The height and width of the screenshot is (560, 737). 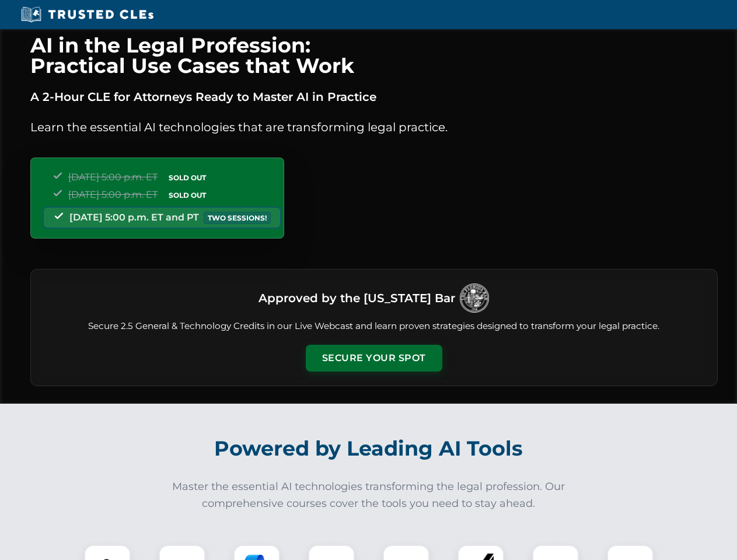 I want to click on p: Master the essential AI technologies transforming the legal profession. Our comprehensive courses..., so click(x=369, y=495).